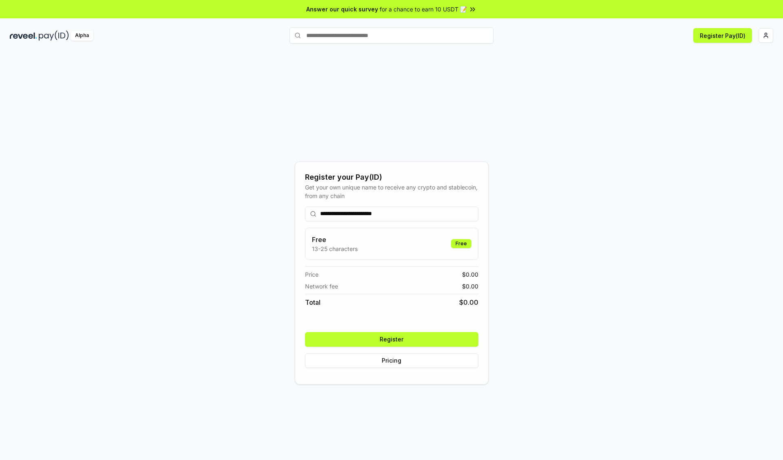 The height and width of the screenshot is (460, 783). Describe the element at coordinates (335, 249) in the screenshot. I see `p: 13-25 characters` at that location.